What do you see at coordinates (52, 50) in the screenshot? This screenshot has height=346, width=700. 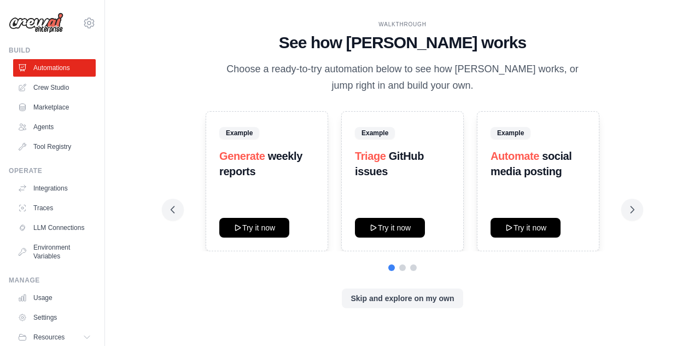 I see `div: Build` at bounding box center [52, 50].